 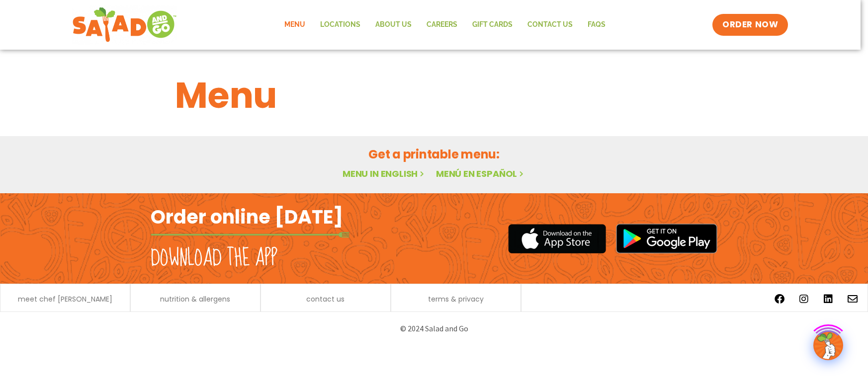 What do you see at coordinates (325, 299) in the screenshot?
I see `a: contact us` at bounding box center [325, 299].